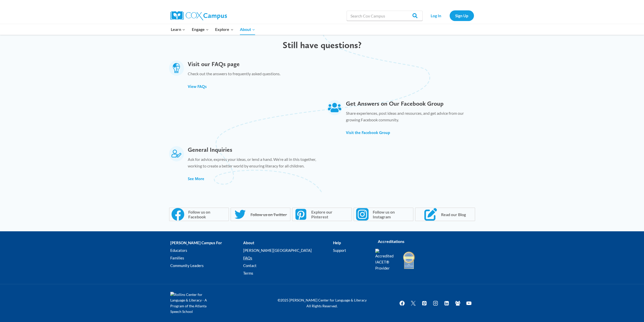 Image resolution: width=644 pixels, height=322 pixels. Describe the element at coordinates (391, 241) in the screenshot. I see `strong: Accreditations` at that location.